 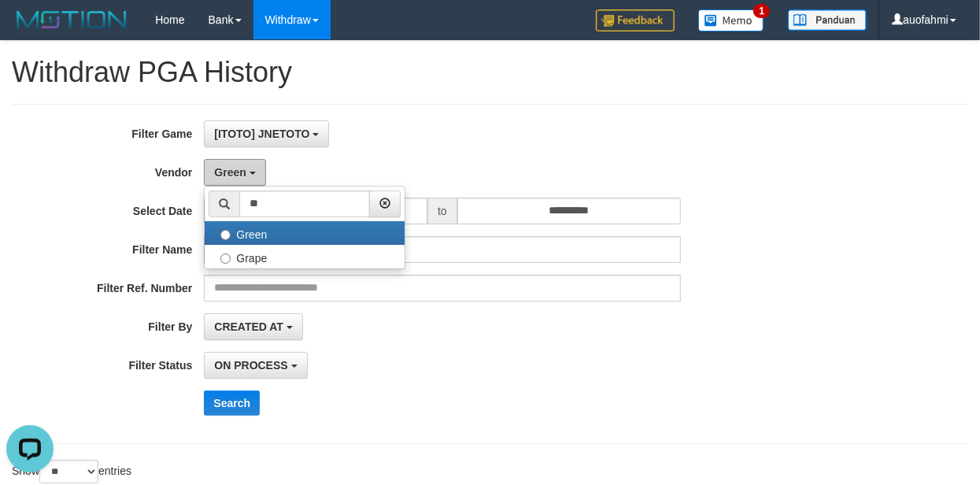 What do you see at coordinates (234, 172) in the screenshot?
I see `button: Green` at bounding box center [234, 172].